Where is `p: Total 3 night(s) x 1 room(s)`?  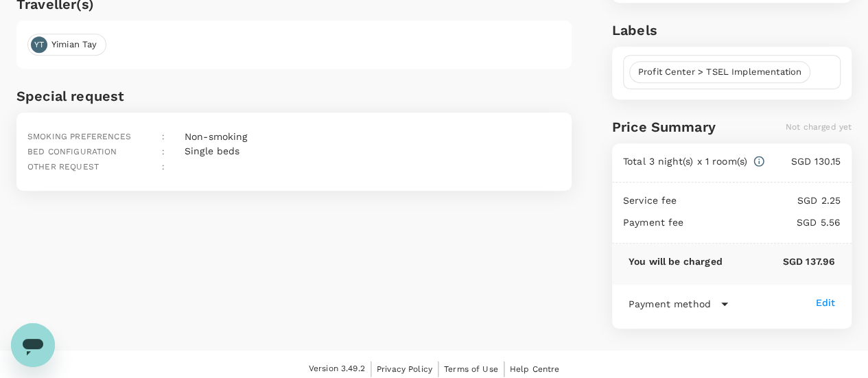
p: Total 3 night(s) x 1 room(s) is located at coordinates (685, 161).